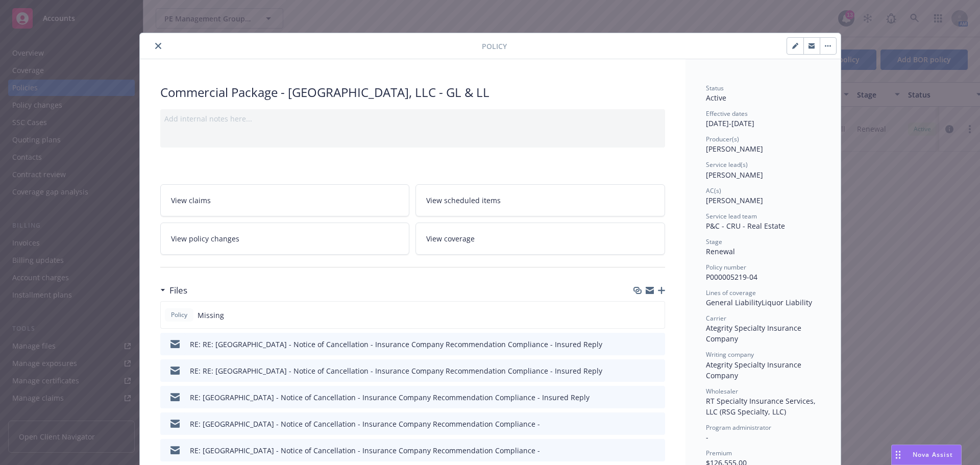 The image size is (980, 465). What do you see at coordinates (731, 277) in the screenshot?
I see `span: P000005219-04` at bounding box center [731, 277].